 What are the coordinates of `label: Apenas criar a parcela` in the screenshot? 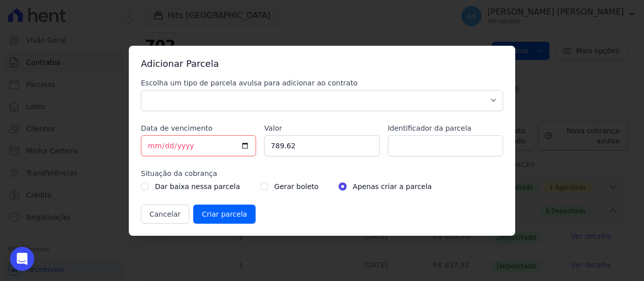 It's located at (392, 186).